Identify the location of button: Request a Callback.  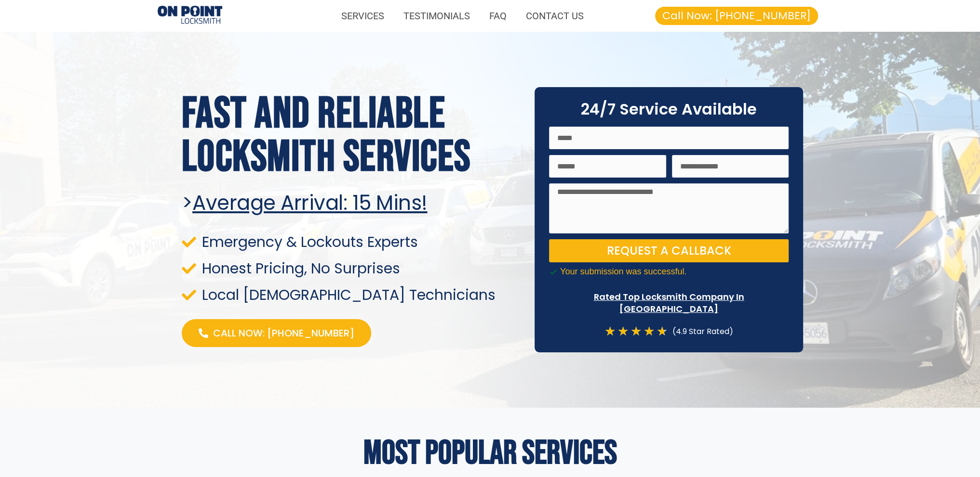
(669, 251).